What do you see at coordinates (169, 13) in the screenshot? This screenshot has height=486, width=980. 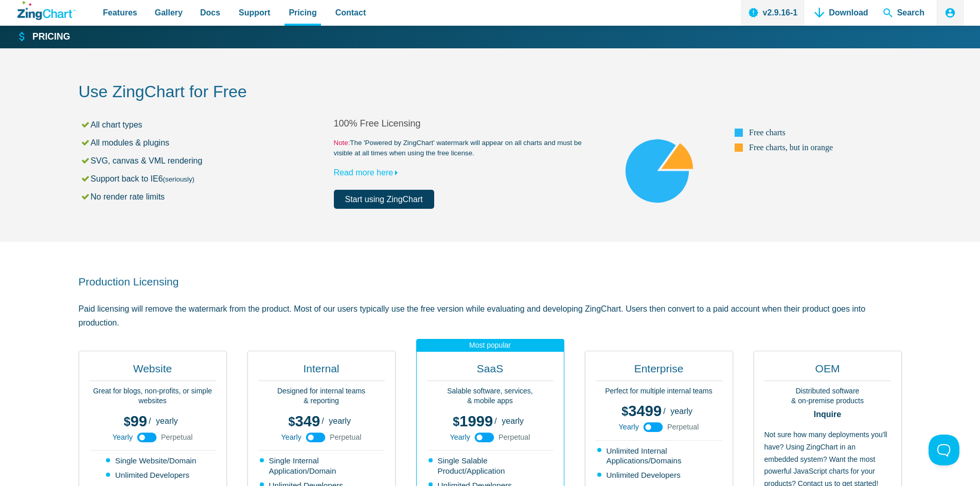 I see `span: Gallery` at bounding box center [169, 13].